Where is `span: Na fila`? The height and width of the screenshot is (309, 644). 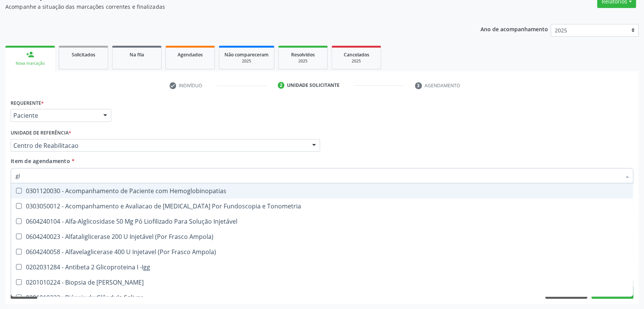
span: Na fila is located at coordinates (137, 54).